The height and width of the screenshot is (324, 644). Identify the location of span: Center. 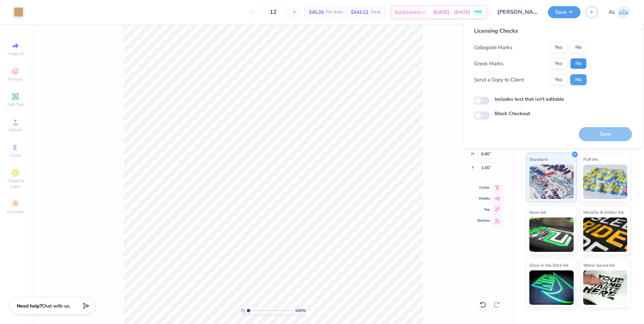
(484, 188).